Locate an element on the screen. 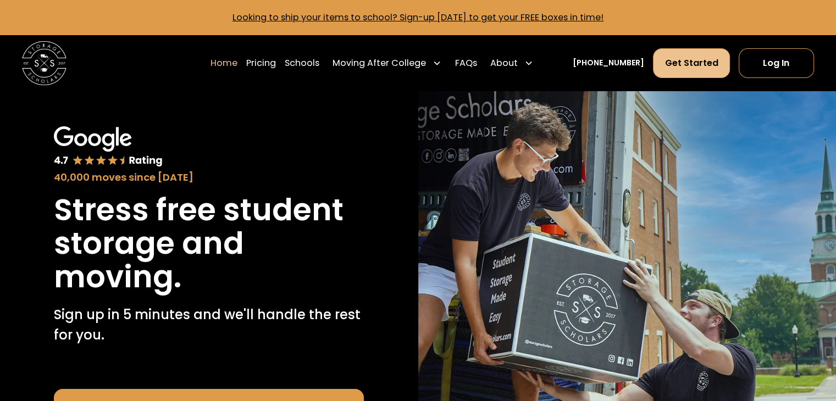  a: Home is located at coordinates (224, 63).